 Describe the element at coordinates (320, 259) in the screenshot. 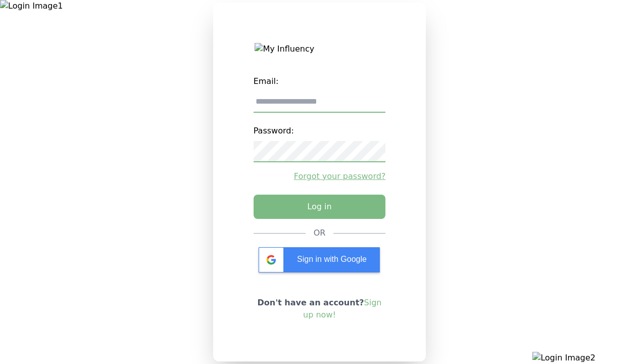

I see `div: Sign in with Google` at that location.